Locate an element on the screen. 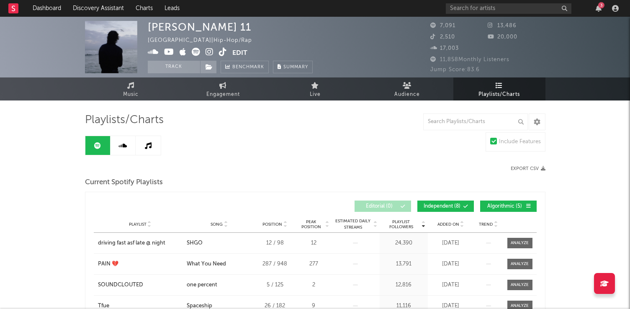 The width and height of the screenshot is (630, 309). span: Added On is located at coordinates (448, 224).